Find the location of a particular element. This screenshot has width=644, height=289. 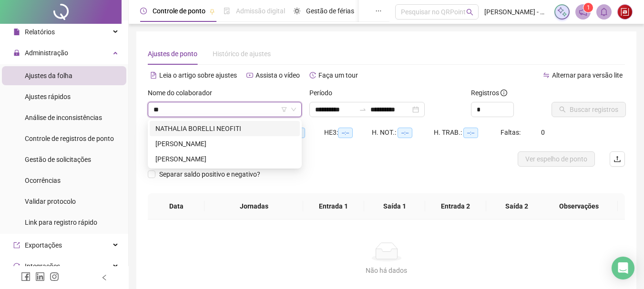

span: instagram is located at coordinates (54, 277).